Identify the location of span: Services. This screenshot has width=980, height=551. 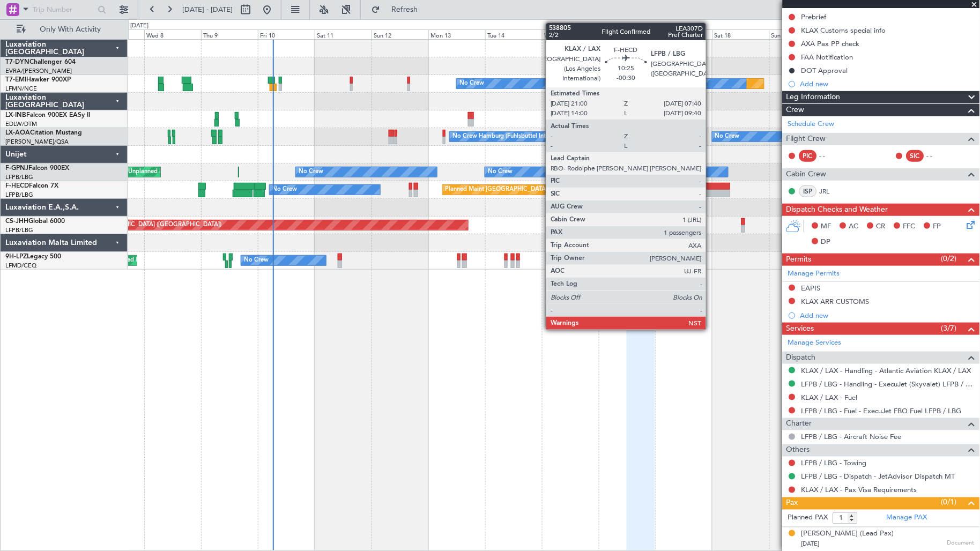
(801, 329).